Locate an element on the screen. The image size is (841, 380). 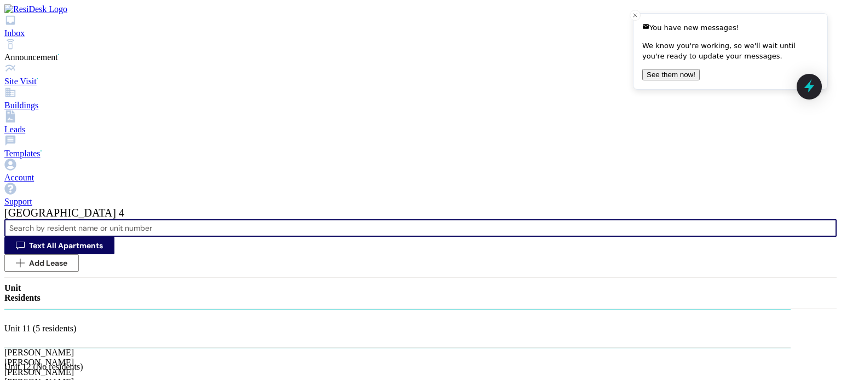
div: Templates is located at coordinates (420, 154).